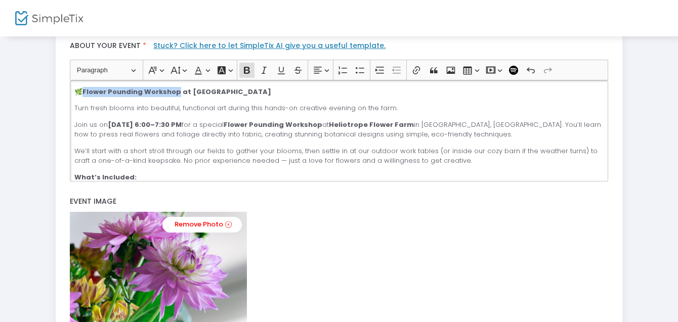  Describe the element at coordinates (339, 131) in the screenshot. I see `div: Rich Text Editor, main` at that location.